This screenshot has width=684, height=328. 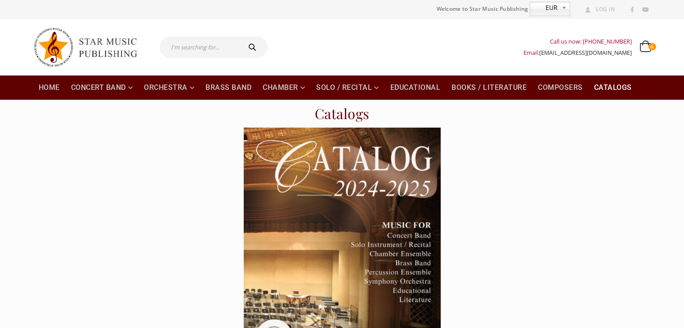 I want to click on a: Facebook, so click(x=632, y=10).